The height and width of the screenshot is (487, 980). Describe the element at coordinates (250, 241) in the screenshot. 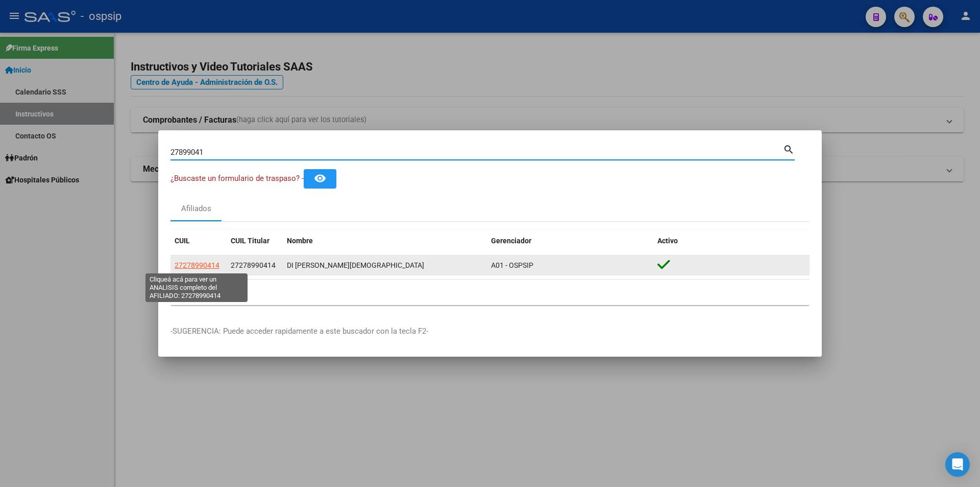

I see `span: CUIL Titular` at that location.